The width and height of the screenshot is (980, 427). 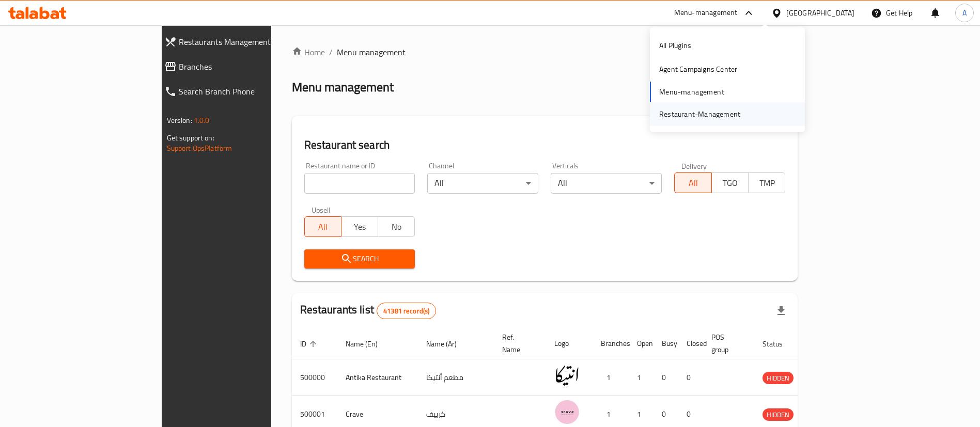 I want to click on span: TMP, so click(x=766, y=183).